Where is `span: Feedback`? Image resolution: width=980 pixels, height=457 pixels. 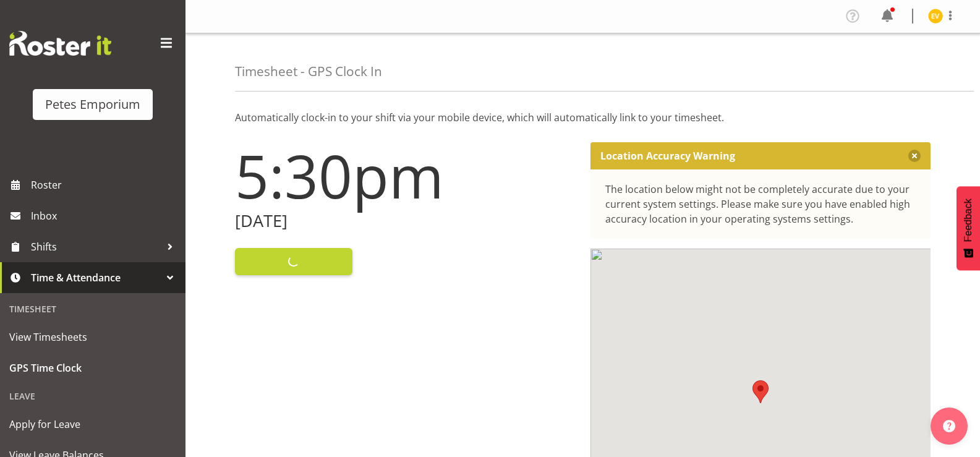
span: Feedback is located at coordinates (968, 220).